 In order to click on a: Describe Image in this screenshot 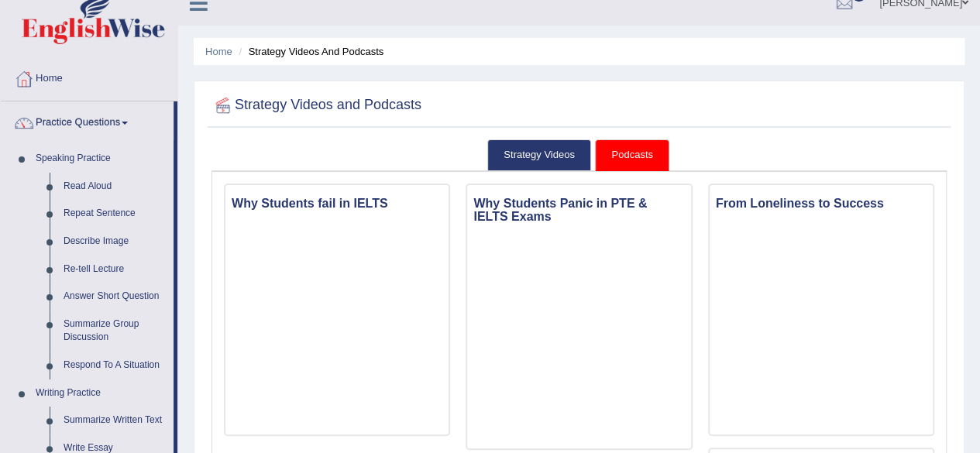, I will do `click(115, 241)`.